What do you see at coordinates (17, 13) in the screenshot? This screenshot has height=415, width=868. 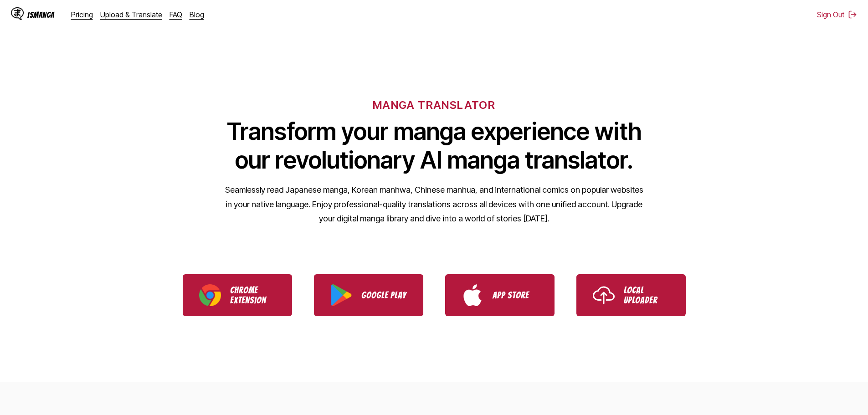 I see `img: IsManga Logo` at bounding box center [17, 13].